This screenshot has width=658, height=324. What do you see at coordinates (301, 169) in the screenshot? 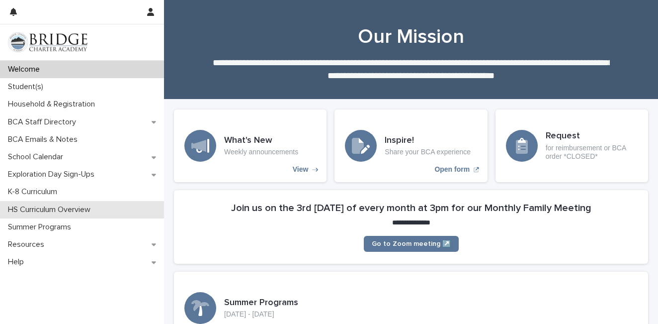
I see `p: View` at bounding box center [301, 169].